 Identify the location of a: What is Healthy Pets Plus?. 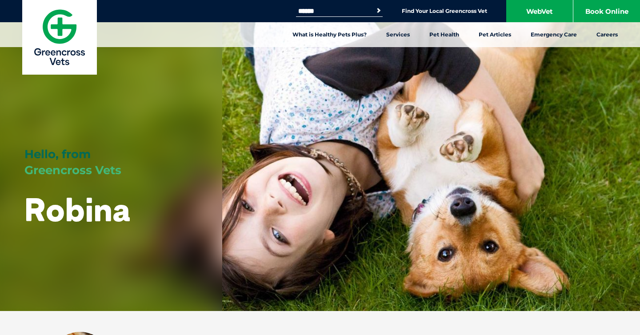
(329, 35).